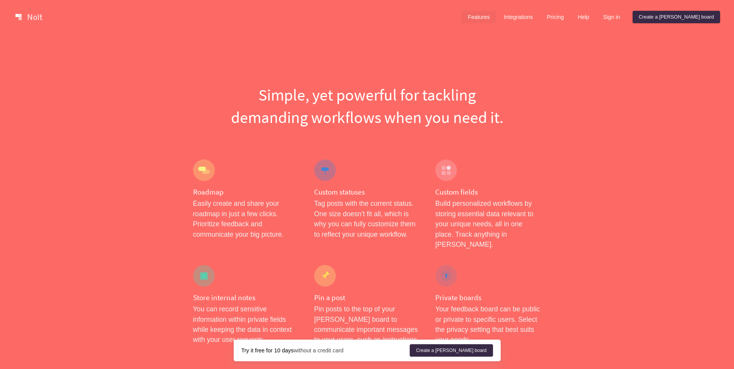  I want to click on a: Integrations, so click(518, 17).